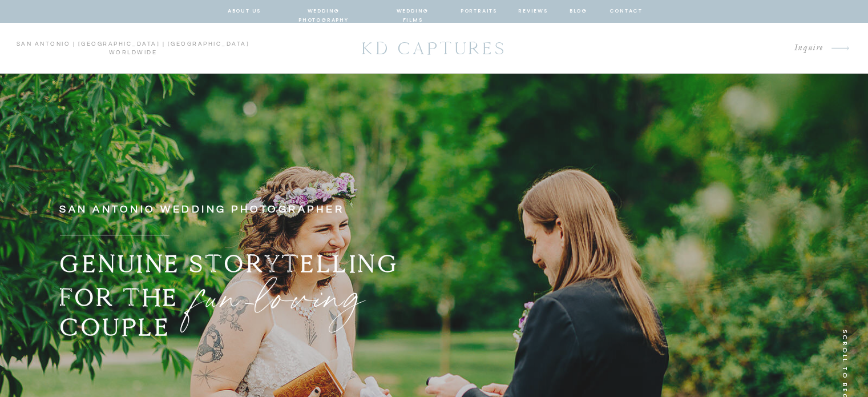  I want to click on a: Inquire, so click(759, 48).